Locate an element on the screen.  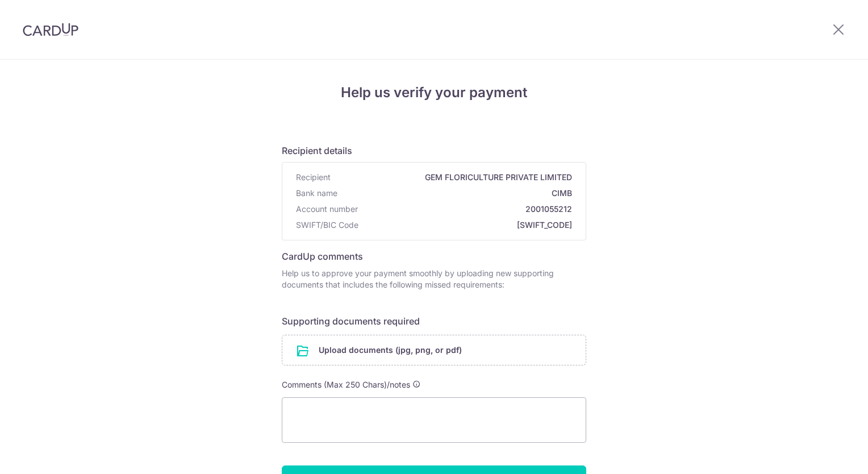
h6: Supporting documents required is located at coordinates (434, 321).